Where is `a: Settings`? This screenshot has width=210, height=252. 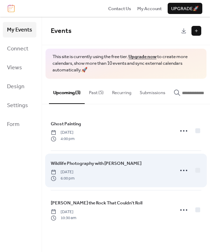 a: Settings is located at coordinates (20, 105).